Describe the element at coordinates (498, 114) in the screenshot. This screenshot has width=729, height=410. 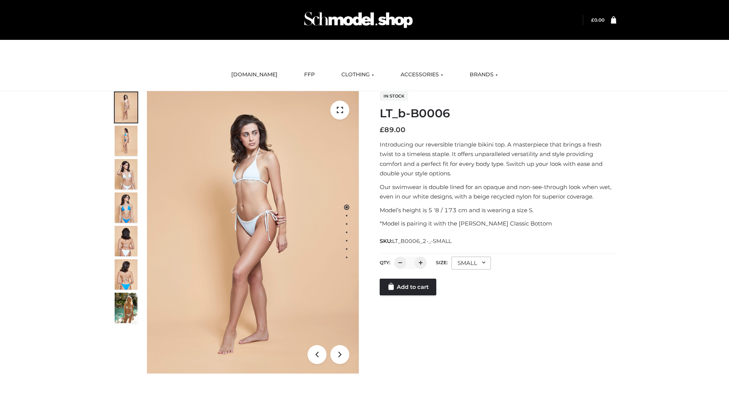
I see `h1: LT_b-B0006` at that location.